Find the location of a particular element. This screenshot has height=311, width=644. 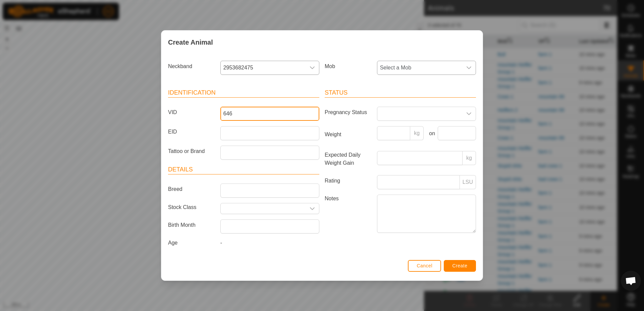

label: Pregnancy Status is located at coordinates (348, 113).